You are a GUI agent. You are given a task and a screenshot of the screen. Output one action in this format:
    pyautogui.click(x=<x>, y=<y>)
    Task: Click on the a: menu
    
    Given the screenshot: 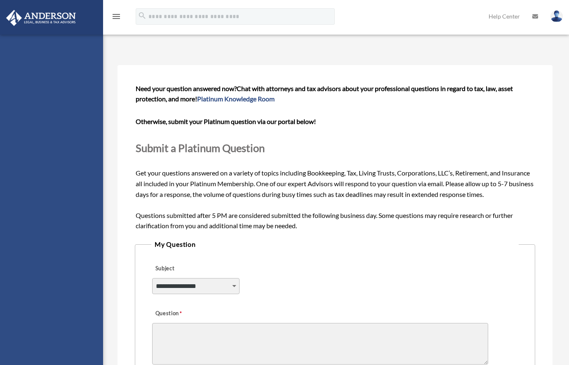 What is the action you would take?
    pyautogui.click(x=116, y=18)
    